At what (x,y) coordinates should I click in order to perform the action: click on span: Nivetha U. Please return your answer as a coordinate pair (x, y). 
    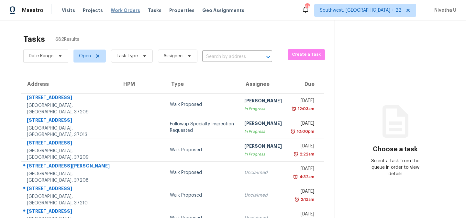
    Looking at the image, I should click on (444, 10).